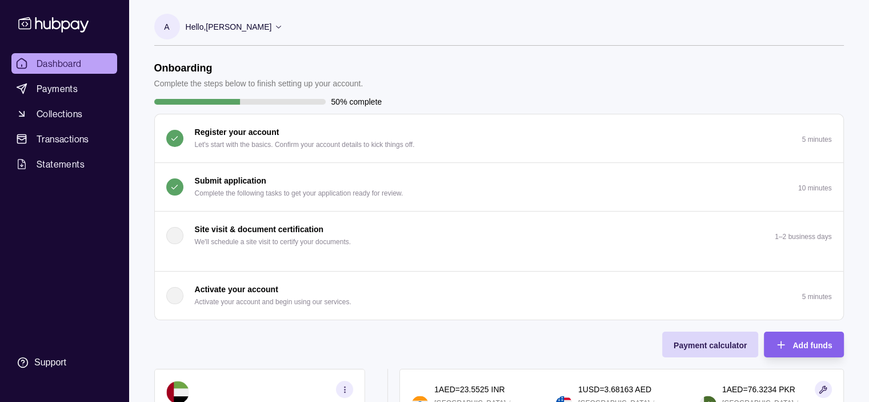 The height and width of the screenshot is (402, 869). What do you see at coordinates (237, 132) in the screenshot?
I see `p: Register your account` at bounding box center [237, 132].